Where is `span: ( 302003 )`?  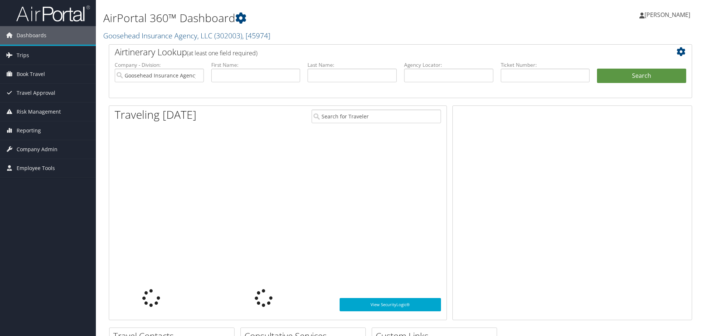
span: ( 302003 ) is located at coordinates (228, 35).